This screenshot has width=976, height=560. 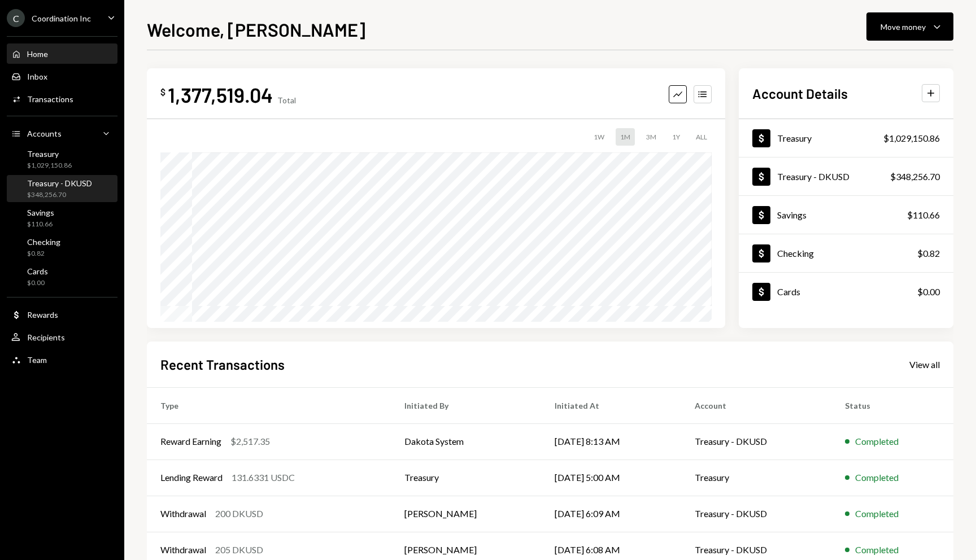 I want to click on div: Total, so click(x=286, y=100).